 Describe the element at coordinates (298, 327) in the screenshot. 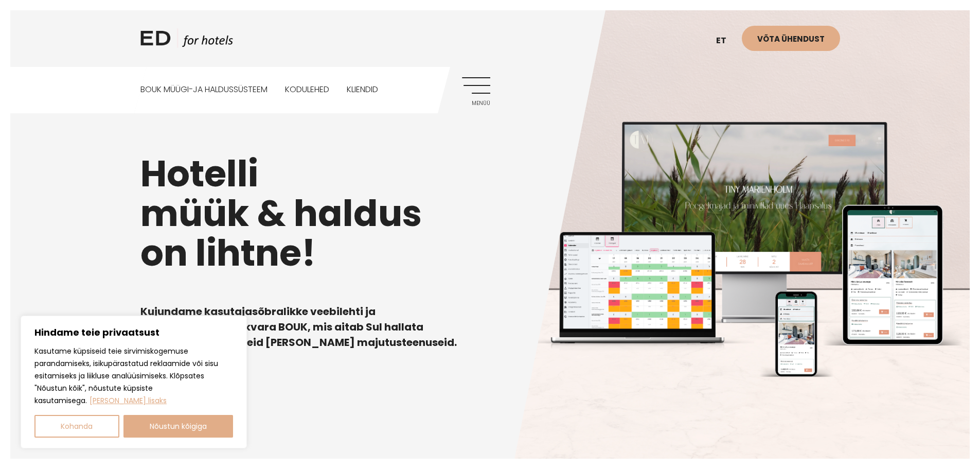

I see `b: Kujundame kasutajasõbralikke veebilehti ja pakume nutikat tarkvara BOUK, mis aitab Sul hallata ho...` at that location.